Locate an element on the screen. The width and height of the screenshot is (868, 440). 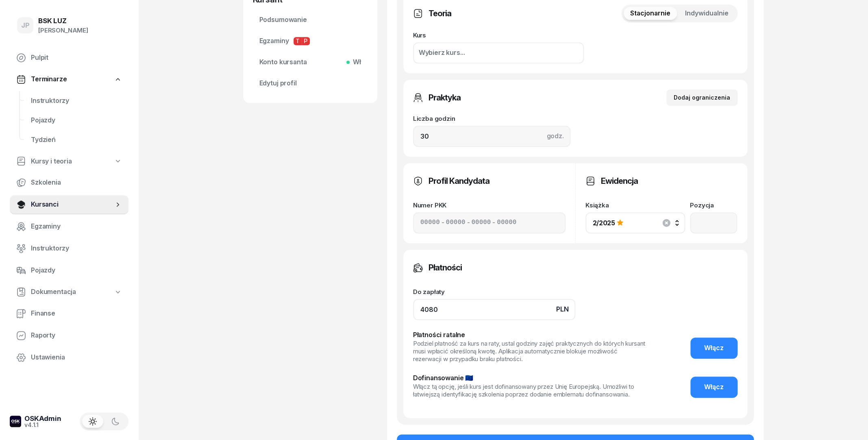
div: Płatności ratalne is located at coordinates (530, 335).